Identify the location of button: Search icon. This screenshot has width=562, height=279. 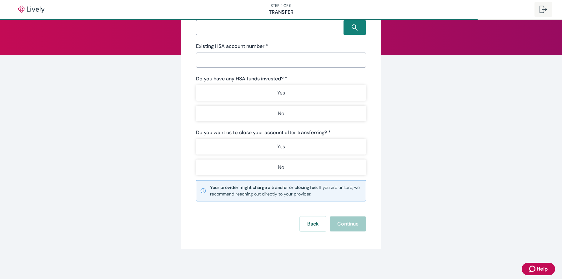
(355, 28).